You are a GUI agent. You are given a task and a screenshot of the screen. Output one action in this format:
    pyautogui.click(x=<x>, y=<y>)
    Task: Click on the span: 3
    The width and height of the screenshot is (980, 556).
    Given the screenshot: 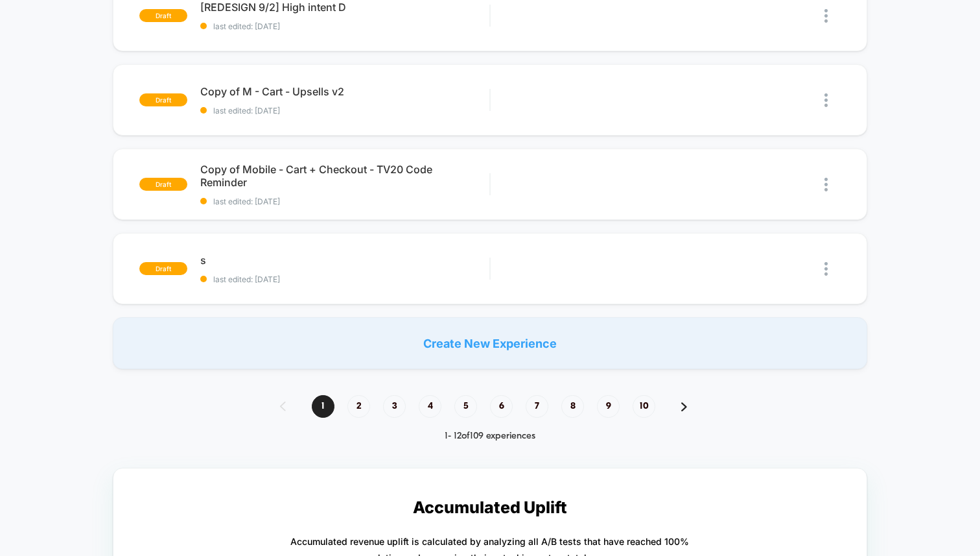 What is the action you would take?
    pyautogui.click(x=394, y=406)
    